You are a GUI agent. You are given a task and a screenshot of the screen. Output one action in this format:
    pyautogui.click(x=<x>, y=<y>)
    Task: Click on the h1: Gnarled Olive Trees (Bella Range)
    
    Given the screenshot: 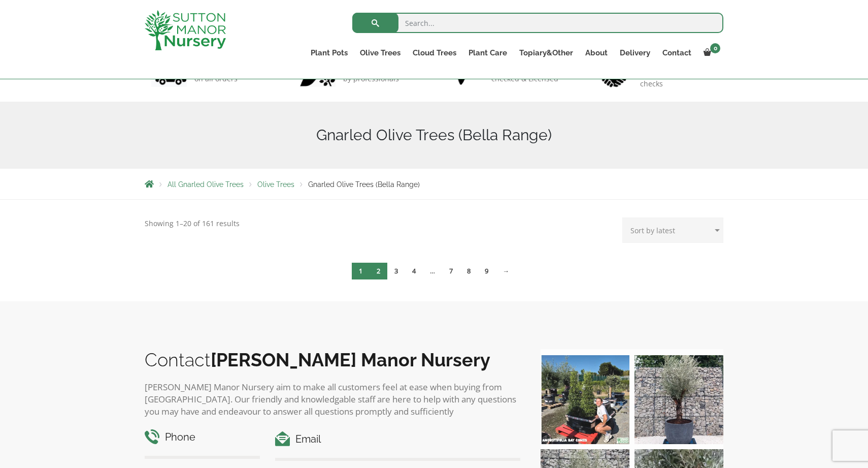 What is the action you would take?
    pyautogui.click(x=434, y=135)
    